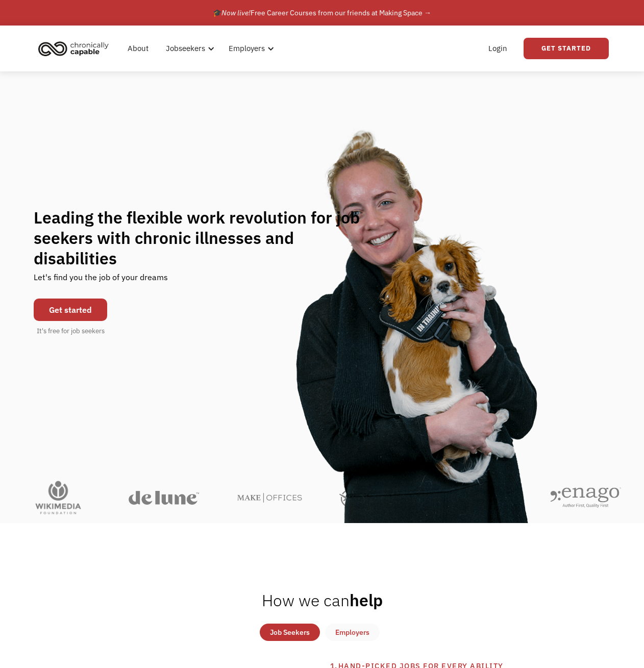 The width and height of the screenshot is (644, 668). Describe the element at coordinates (207, 238) in the screenshot. I see `h1: Leading the flexible work revolution for job seekers with chronic illnesses and disabilities` at that location.